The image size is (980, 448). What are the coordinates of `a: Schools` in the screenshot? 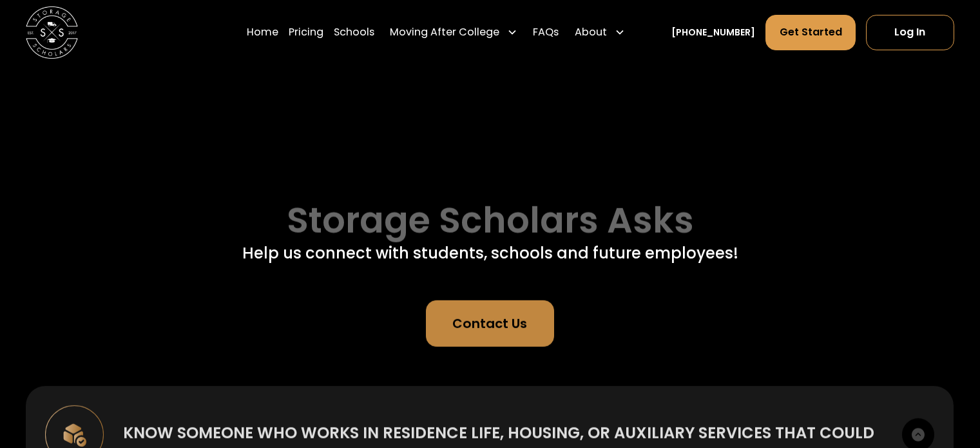 It's located at (354, 32).